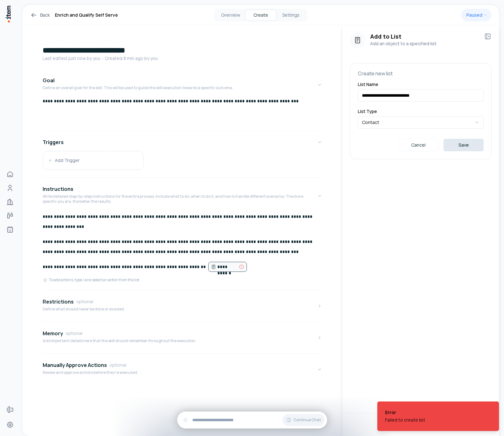  I want to click on button: Add Trigger, so click(93, 160).